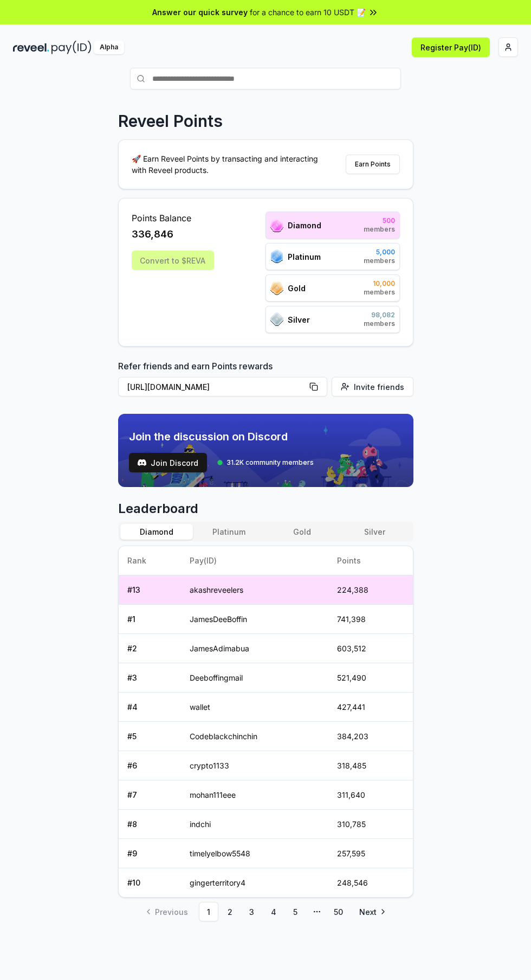 The height and width of the screenshot is (980, 531). What do you see at coordinates (379, 315) in the screenshot?
I see `span: 98,082` at bounding box center [379, 315].